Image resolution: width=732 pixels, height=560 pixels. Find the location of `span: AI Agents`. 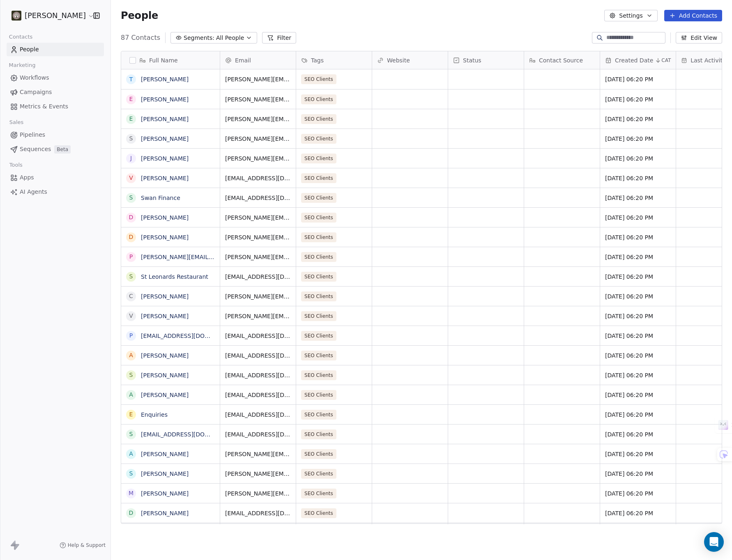

span: AI Agents is located at coordinates (33, 192).